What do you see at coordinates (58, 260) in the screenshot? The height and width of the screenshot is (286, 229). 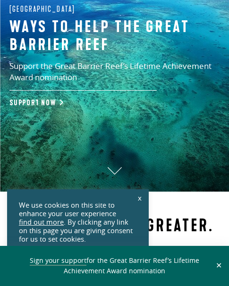 I see `a: Sign your support` at bounding box center [58, 260].